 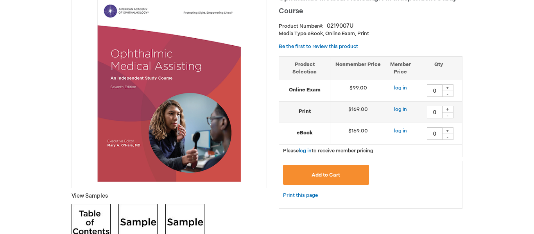 What do you see at coordinates (328, 151) in the screenshot?
I see `span: Please to receive member pricing` at bounding box center [328, 151].